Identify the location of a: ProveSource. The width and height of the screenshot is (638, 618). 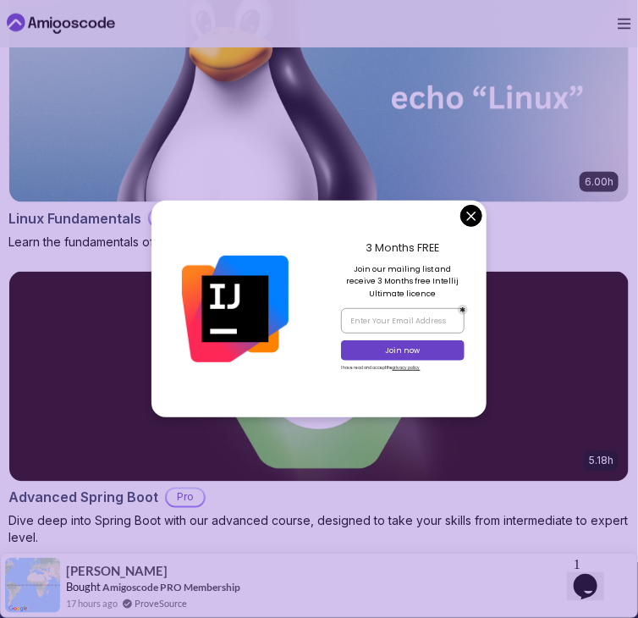
(161, 603).